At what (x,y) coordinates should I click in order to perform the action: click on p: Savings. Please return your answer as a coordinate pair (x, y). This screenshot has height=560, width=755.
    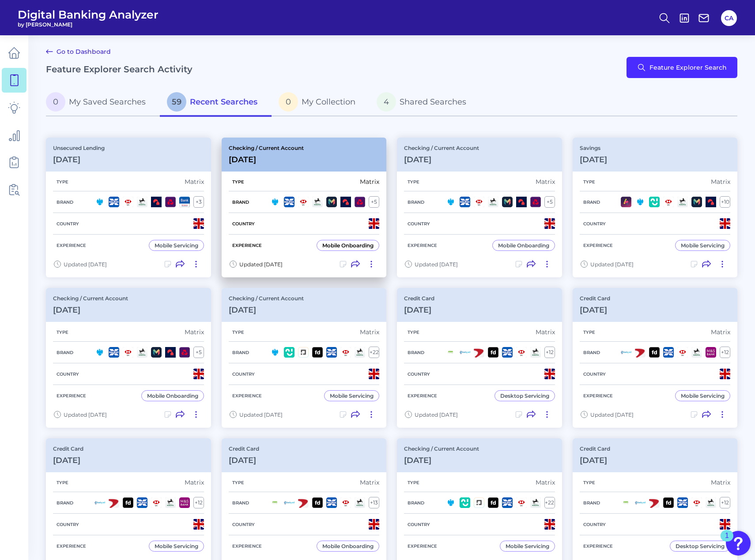
    Looking at the image, I should click on (593, 148).